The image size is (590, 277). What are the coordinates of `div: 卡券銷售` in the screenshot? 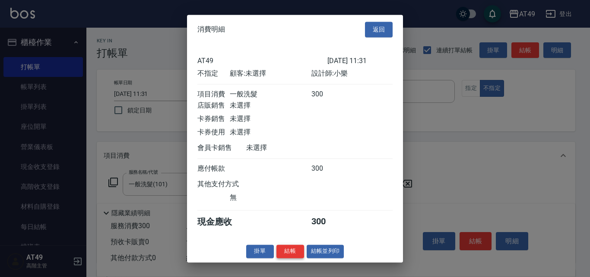 It's located at (213, 119).